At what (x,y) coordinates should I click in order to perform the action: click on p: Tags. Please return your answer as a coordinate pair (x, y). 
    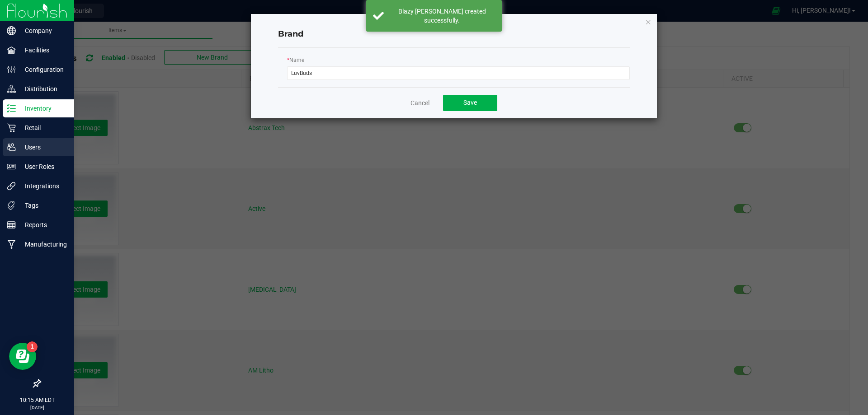
    Looking at the image, I should click on (43, 206).